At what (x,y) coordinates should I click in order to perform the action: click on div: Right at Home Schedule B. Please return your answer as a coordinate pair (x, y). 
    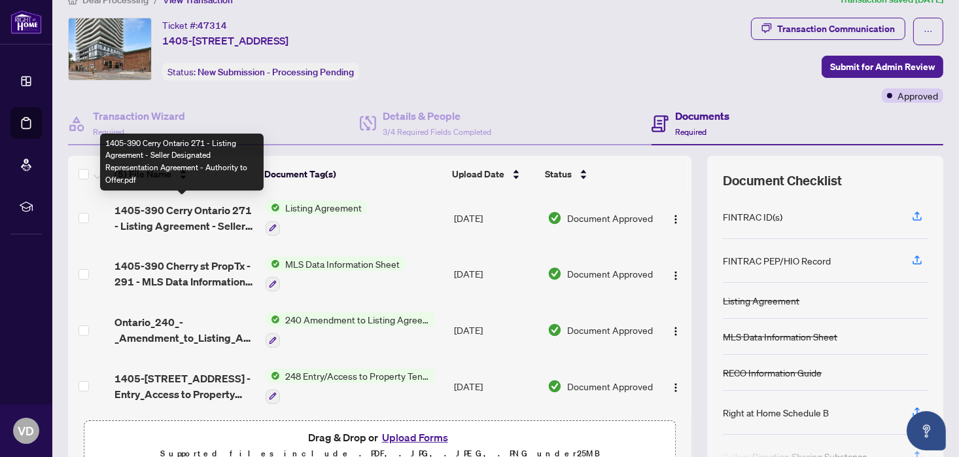
    Looking at the image, I should click on (776, 412).